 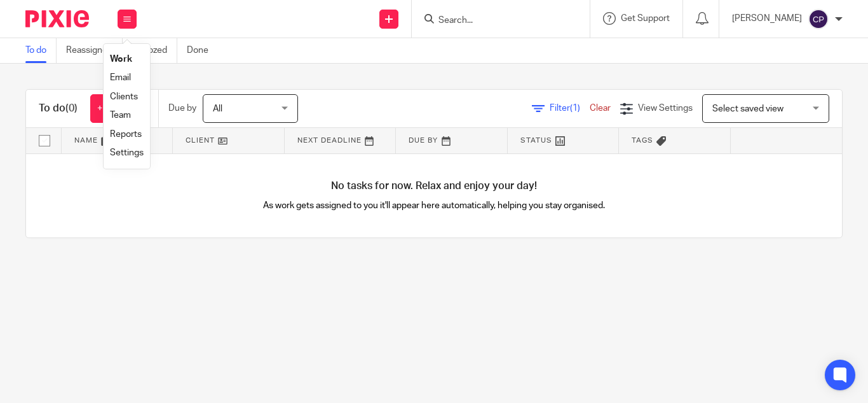 What do you see at coordinates (57, 19) in the screenshot?
I see `img: Pixie` at bounding box center [57, 19].